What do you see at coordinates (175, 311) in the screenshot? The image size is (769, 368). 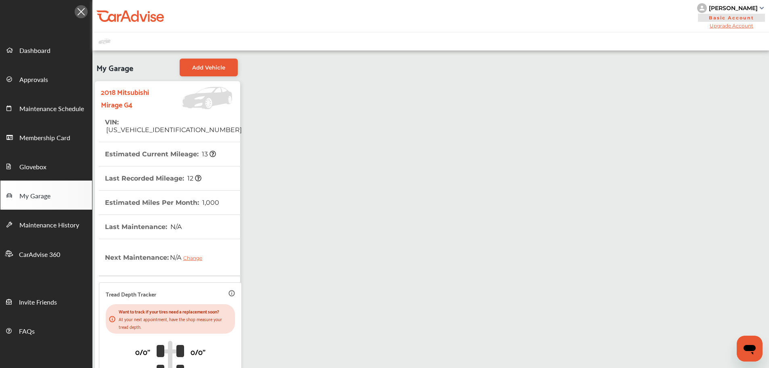 I see `p: Want to track if your tires need a replacement soon?` at bounding box center [175, 311].